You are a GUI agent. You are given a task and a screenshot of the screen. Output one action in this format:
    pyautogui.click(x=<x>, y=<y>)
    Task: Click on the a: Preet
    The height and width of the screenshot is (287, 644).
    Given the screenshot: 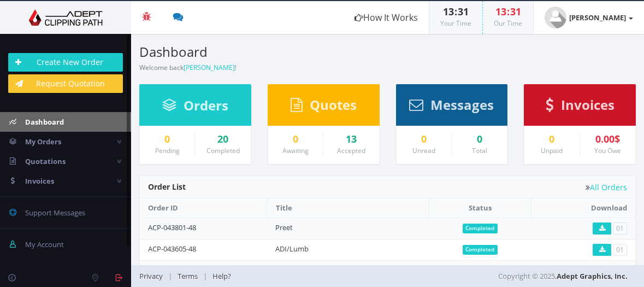 What is the action you would take?
    pyautogui.click(x=284, y=228)
    